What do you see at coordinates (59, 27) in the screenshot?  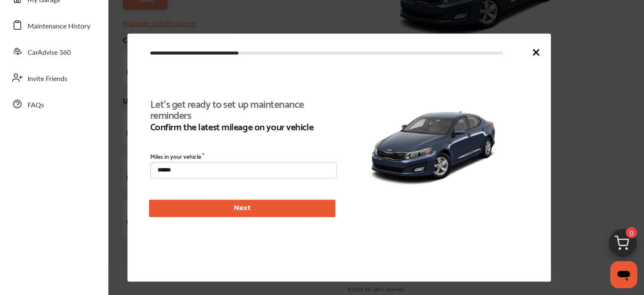 I see `span: Maintenance History` at bounding box center [59, 27].